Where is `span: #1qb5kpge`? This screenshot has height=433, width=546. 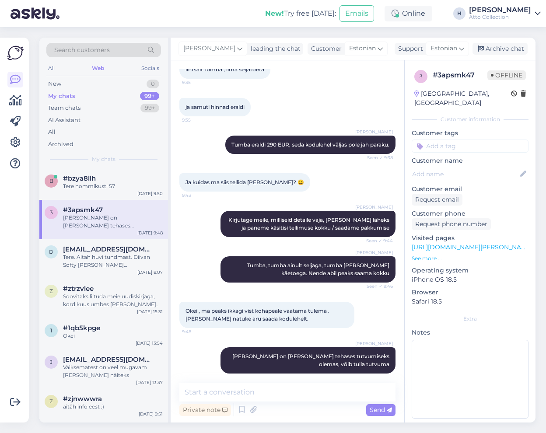
span: #1qb5kpge is located at coordinates (81, 328).